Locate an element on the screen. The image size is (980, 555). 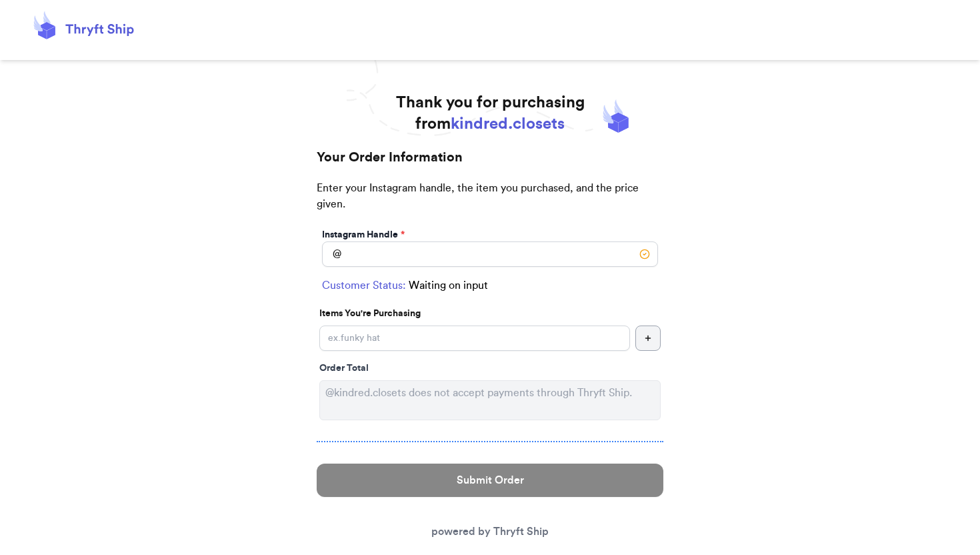
h2: Your Order Information is located at coordinates (490, 164).